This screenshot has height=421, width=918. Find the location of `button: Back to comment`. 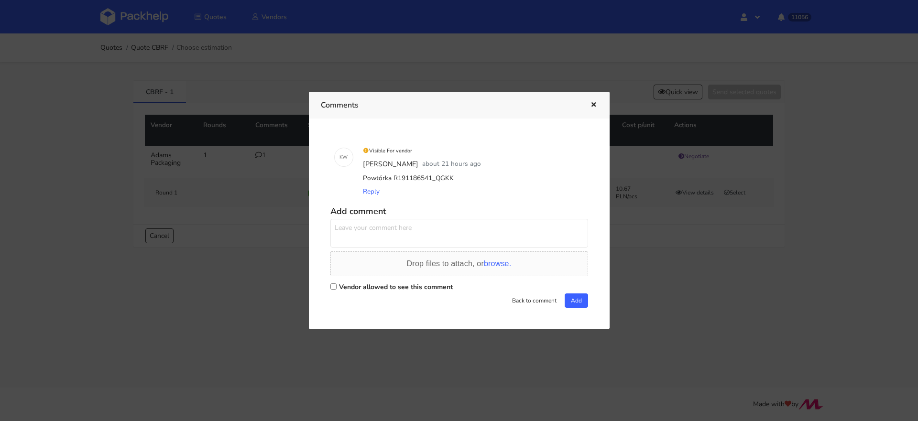

button: Back to comment is located at coordinates (534, 301).